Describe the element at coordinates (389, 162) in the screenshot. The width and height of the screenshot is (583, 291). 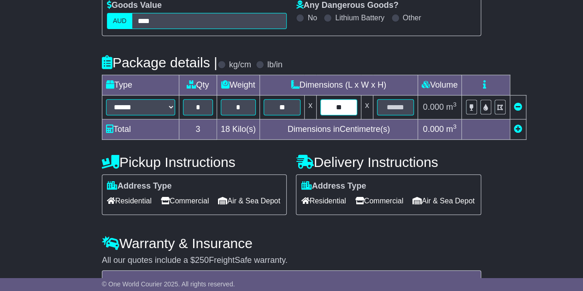
I see `h4: Delivery Instructions` at that location.